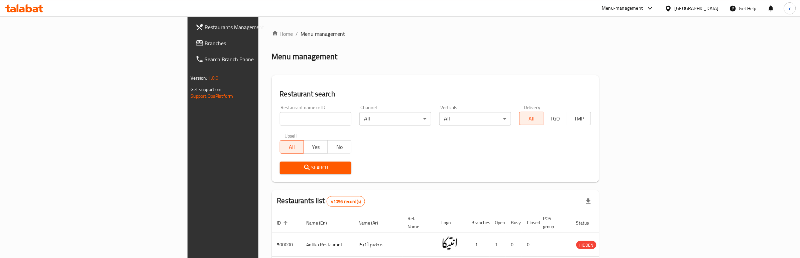  I want to click on nav: breadcrumb, so click(436, 34).